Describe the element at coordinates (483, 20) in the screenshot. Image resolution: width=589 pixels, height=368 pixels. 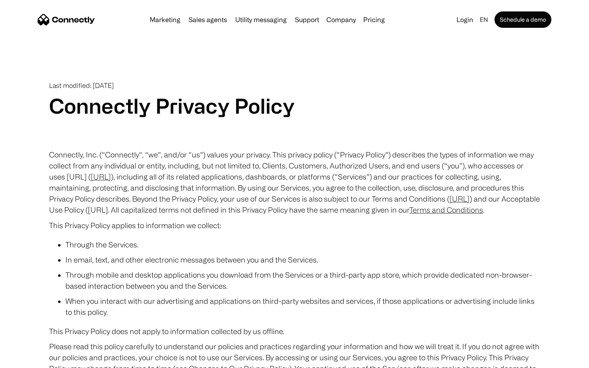
I see `div: en` at that location.